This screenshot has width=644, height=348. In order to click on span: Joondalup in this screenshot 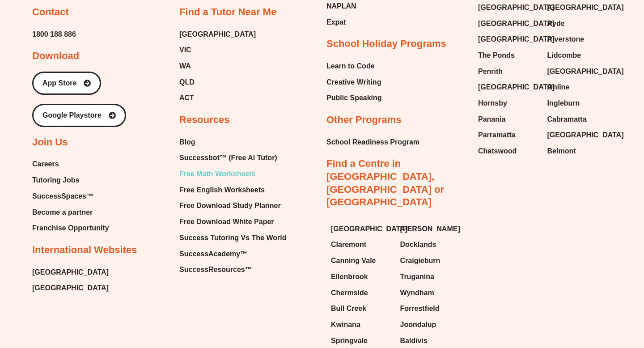, I will do `click(418, 325)`.